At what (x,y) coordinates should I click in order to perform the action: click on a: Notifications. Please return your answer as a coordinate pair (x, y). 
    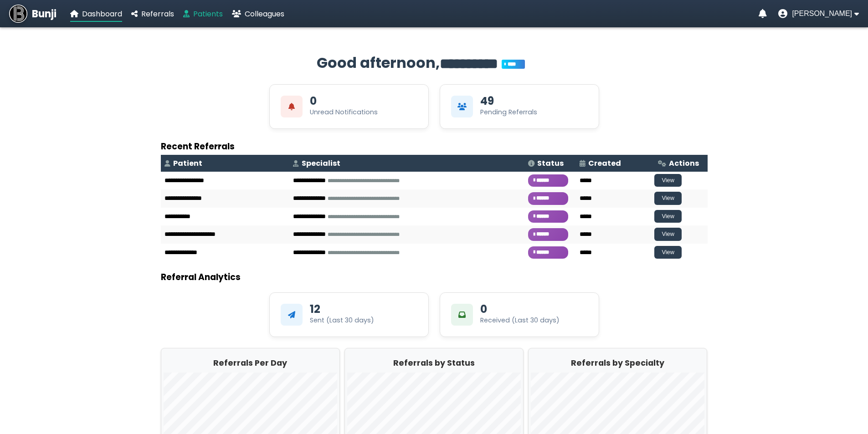
    Looking at the image, I should click on (763, 14).